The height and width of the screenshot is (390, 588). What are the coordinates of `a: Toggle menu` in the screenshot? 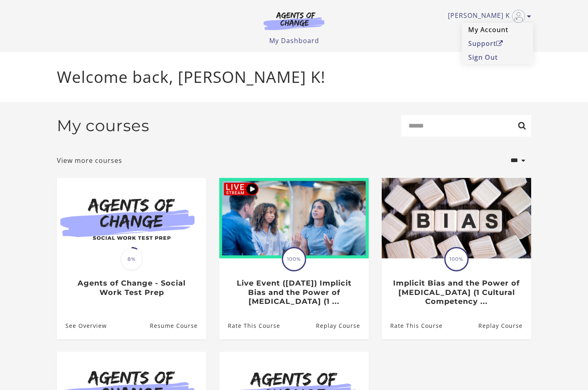 It's located at (488, 17).